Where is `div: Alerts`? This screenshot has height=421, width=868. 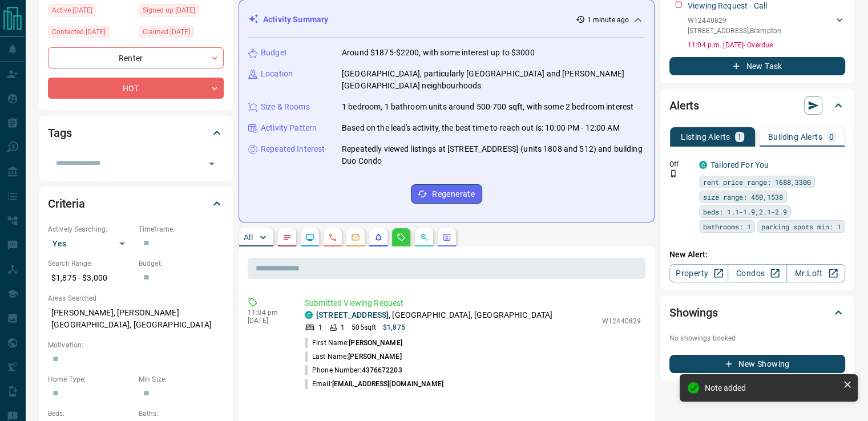
div: Alerts is located at coordinates (757, 106).